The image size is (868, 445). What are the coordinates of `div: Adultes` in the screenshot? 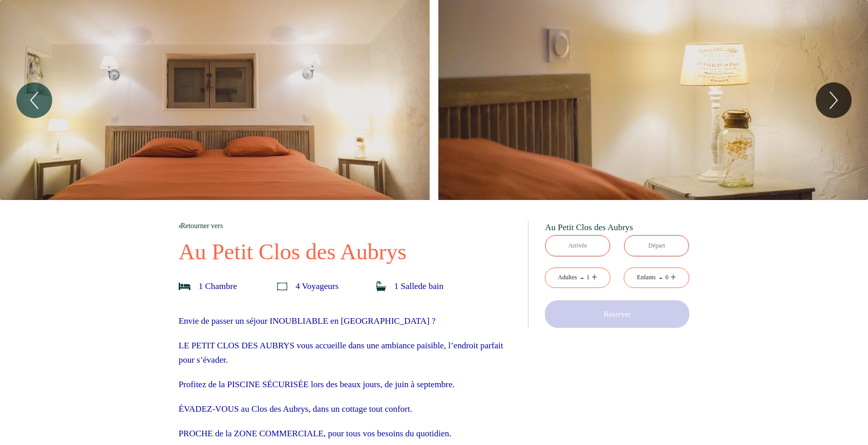 It's located at (567, 277).